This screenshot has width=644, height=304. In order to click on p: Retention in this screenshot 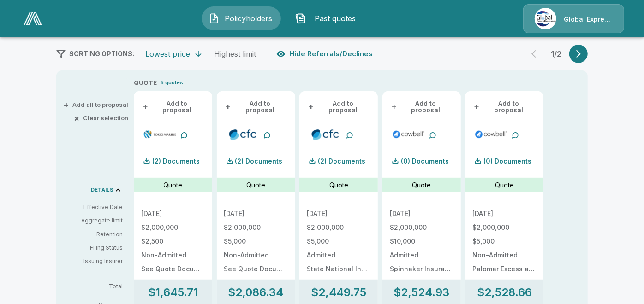, I will do `click(93, 235)`.